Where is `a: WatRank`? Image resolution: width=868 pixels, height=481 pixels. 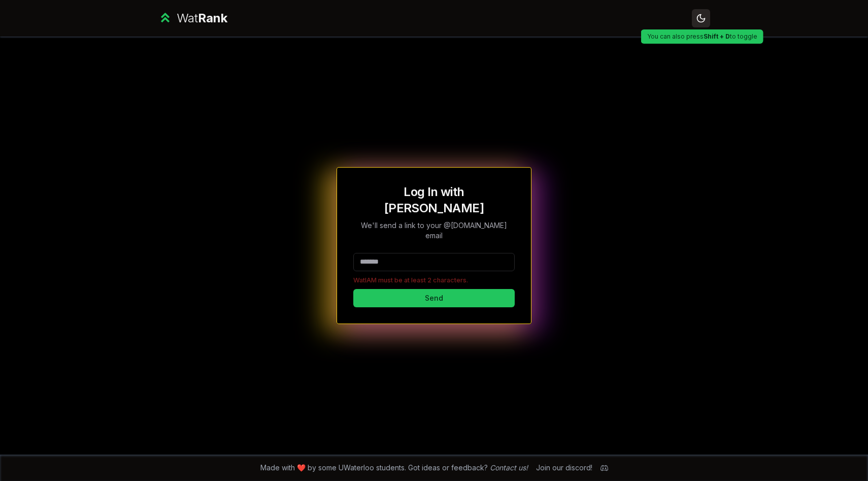 a: WatRank is located at coordinates (192, 18).